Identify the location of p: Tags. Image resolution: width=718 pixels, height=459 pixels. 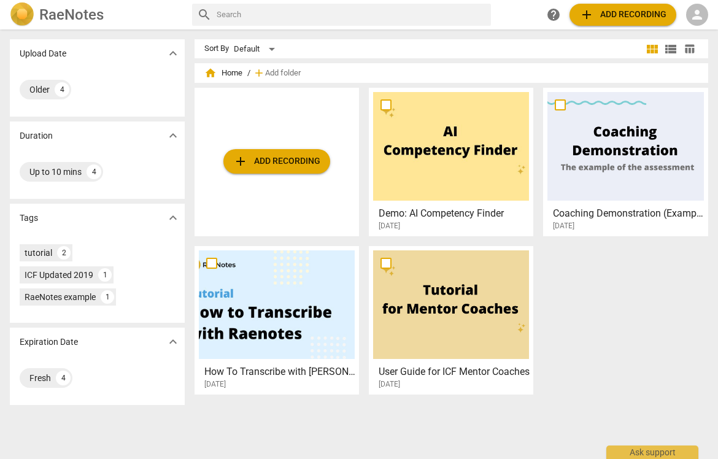
(29, 218).